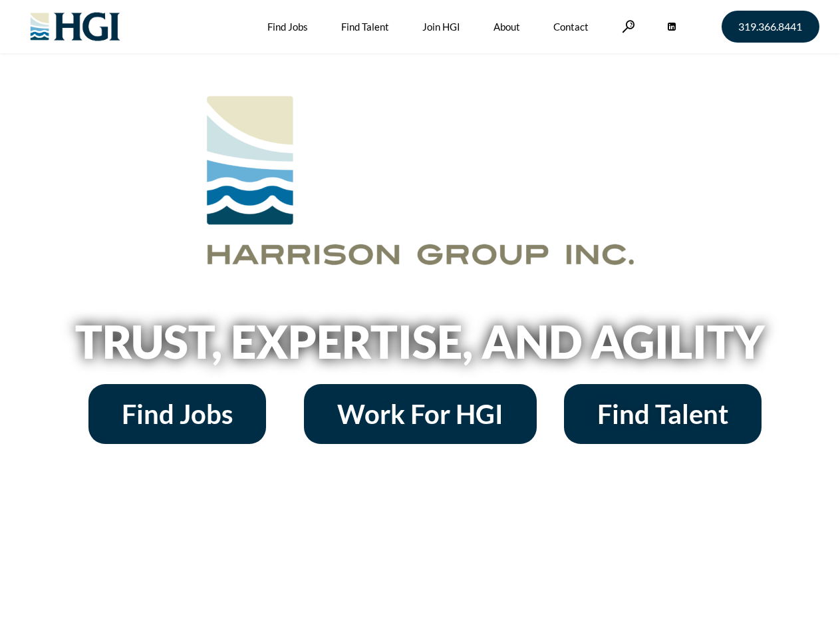  What do you see at coordinates (629, 26) in the screenshot?
I see `a: Search` at bounding box center [629, 26].